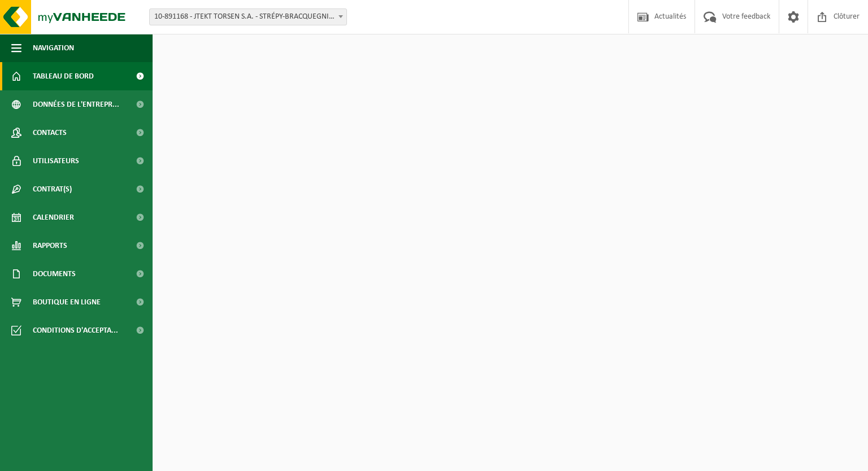  Describe the element at coordinates (63, 76) in the screenshot. I see `span: Tableau de bord` at that location.